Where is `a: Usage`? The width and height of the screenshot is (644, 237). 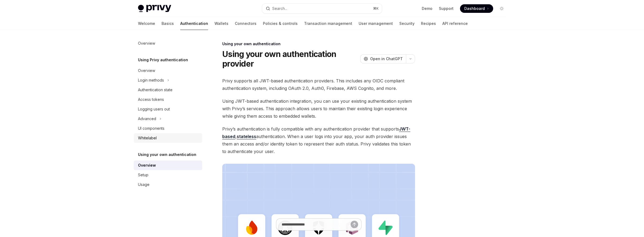
a: Usage is located at coordinates (168, 185).